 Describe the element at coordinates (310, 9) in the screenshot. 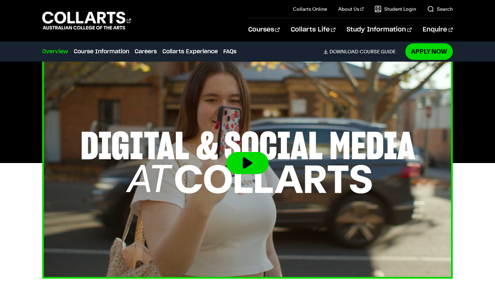

I see `a: Collarts Online` at that location.